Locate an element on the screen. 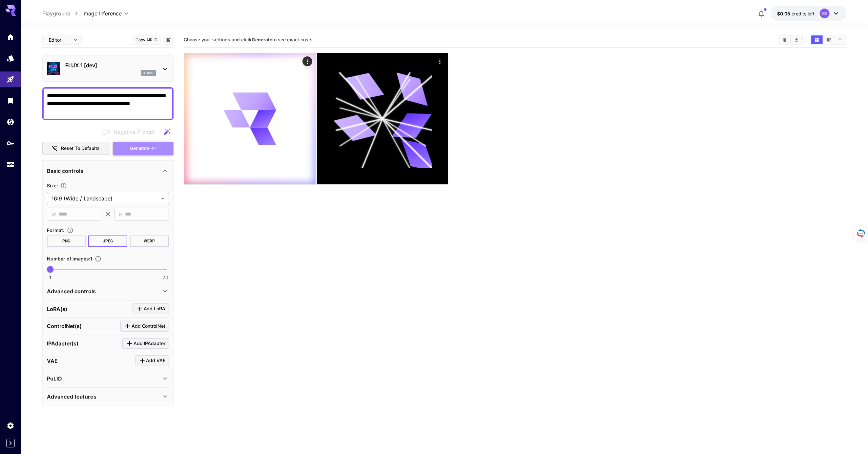 Image resolution: width=868 pixels, height=454 pixels. span: 20 is located at coordinates (166, 278).